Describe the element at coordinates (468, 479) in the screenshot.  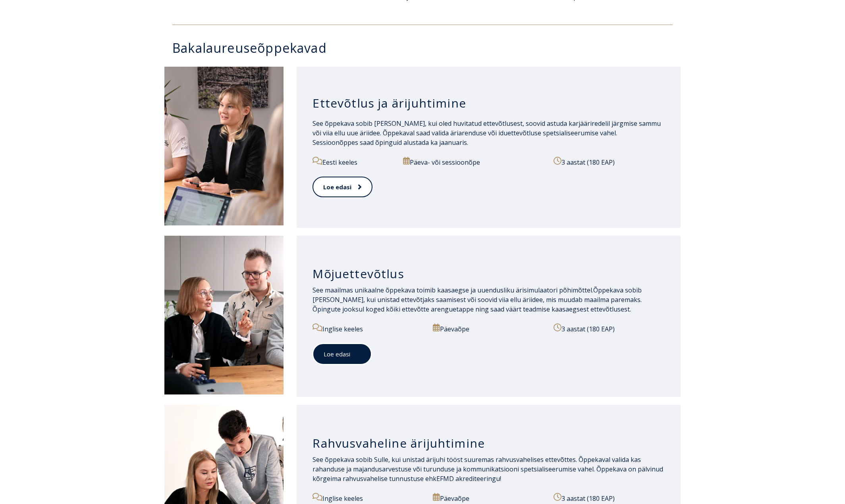
I see `a: EFMD akrediteeringu` at that location.